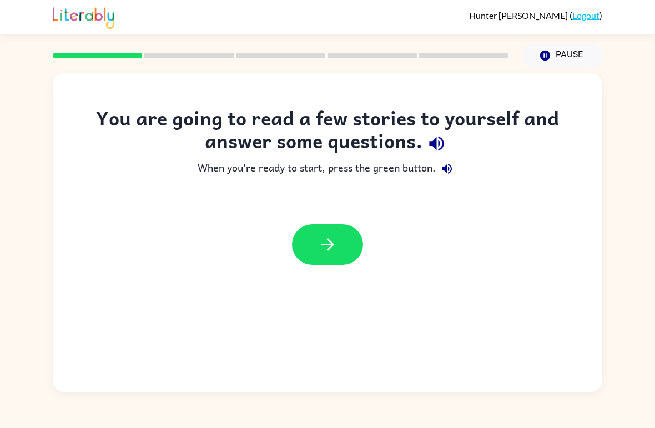 The height and width of the screenshot is (428, 655). Describe the element at coordinates (328, 169) in the screenshot. I see `div: When you're ready to start, press the green button.` at that location.